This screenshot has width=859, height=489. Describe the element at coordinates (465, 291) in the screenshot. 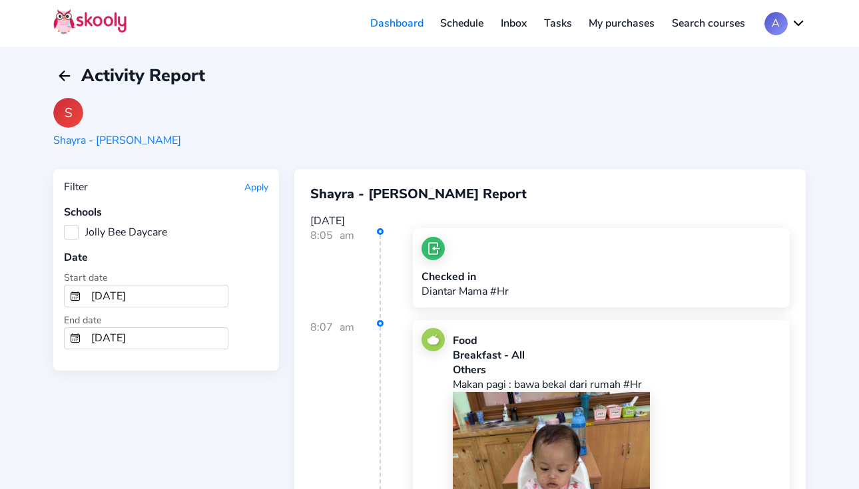

I see `p: Diantar Mama #Hr` at that location.